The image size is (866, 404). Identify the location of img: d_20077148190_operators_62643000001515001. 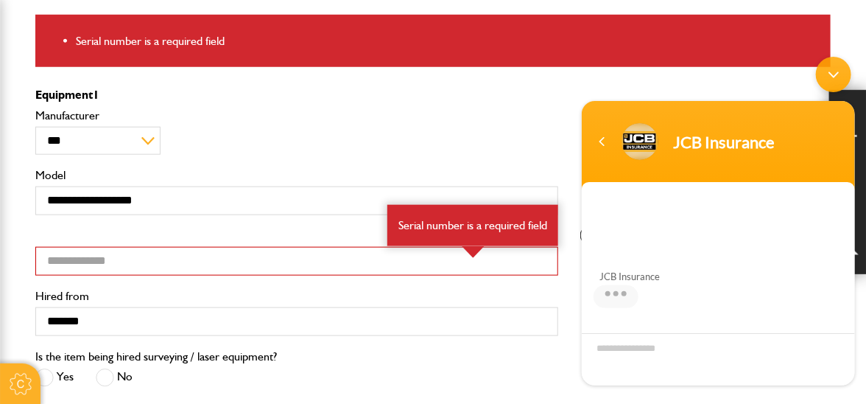
(66, 92).